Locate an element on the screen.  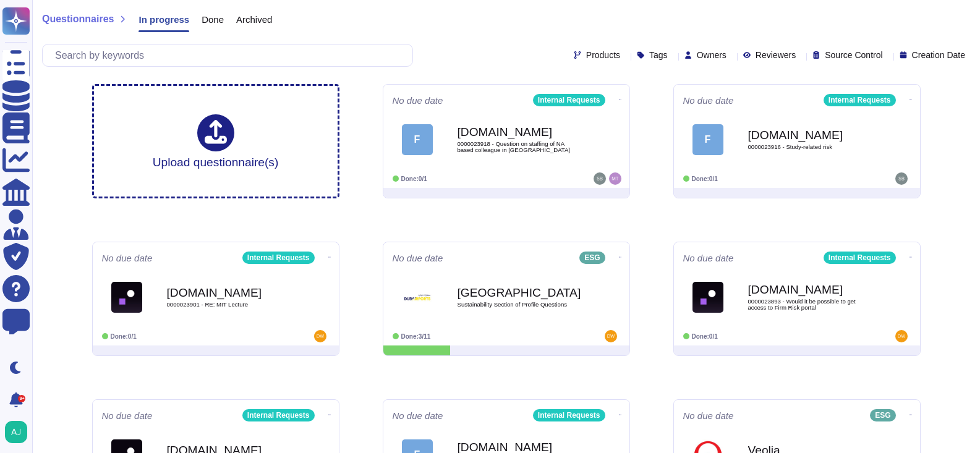
span: Reviewers is located at coordinates (775, 55).